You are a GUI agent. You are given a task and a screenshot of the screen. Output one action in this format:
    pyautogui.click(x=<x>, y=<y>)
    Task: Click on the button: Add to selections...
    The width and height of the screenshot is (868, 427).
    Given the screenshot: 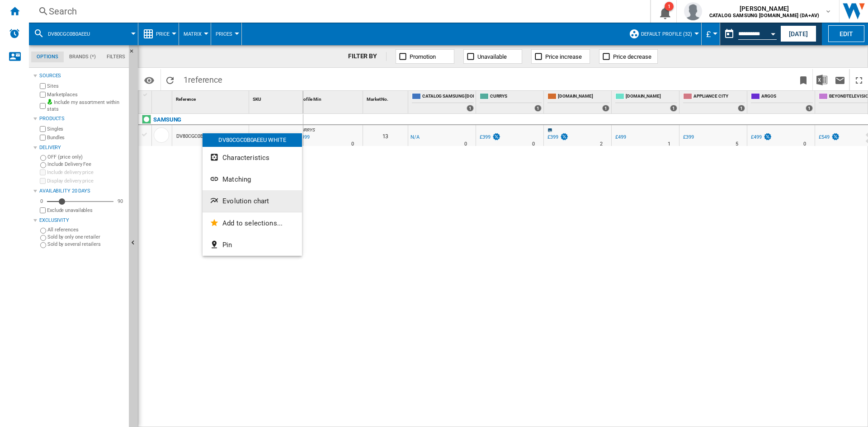 What is the action you would take?
    pyautogui.click(x=252, y=223)
    